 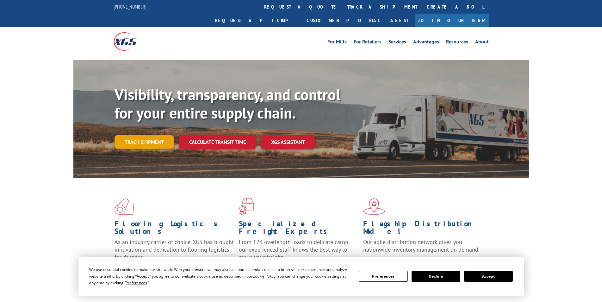 What do you see at coordinates (299, 229) in the screenshot?
I see `h1: Specialized Freight Experts` at bounding box center [299, 229].